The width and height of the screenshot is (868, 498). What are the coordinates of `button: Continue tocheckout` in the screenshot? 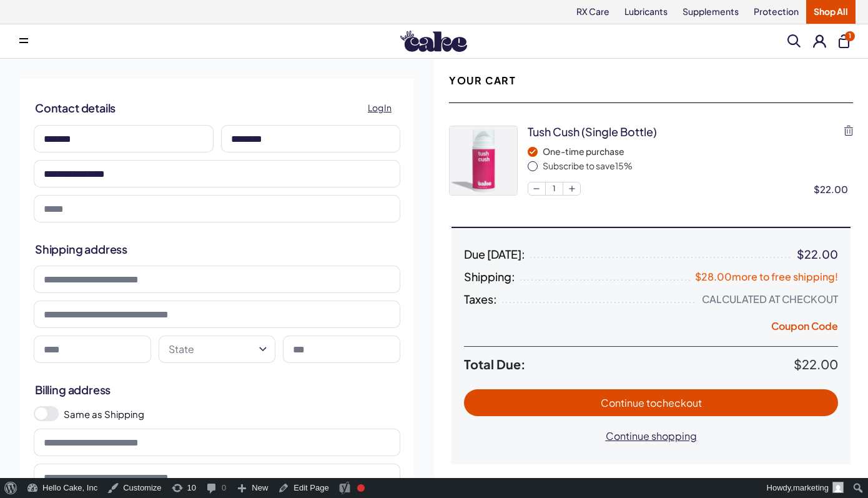 It's located at (651, 403).